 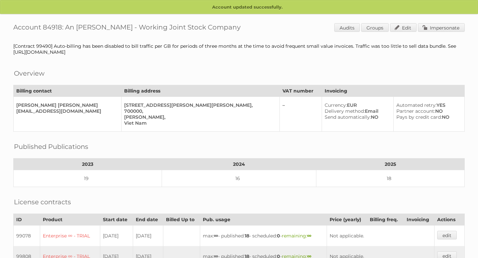 I want to click on span: remaining:, so click(x=296, y=236).